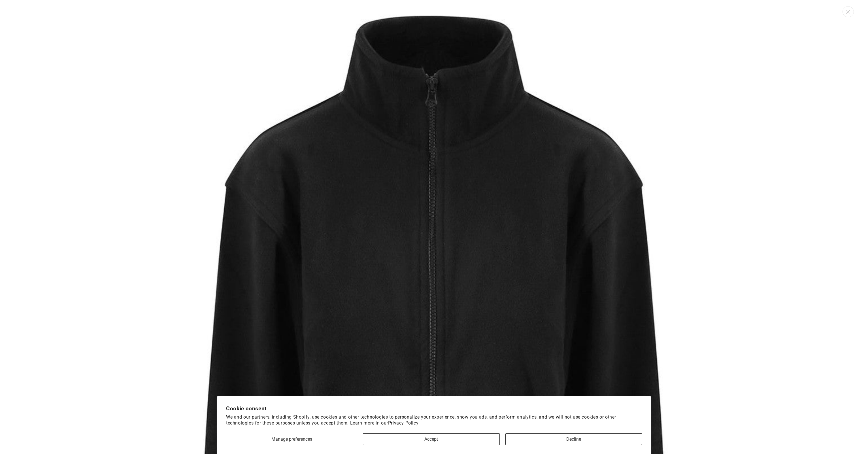  What do you see at coordinates (291, 439) in the screenshot?
I see `button: Manage preferences` at bounding box center [291, 439].